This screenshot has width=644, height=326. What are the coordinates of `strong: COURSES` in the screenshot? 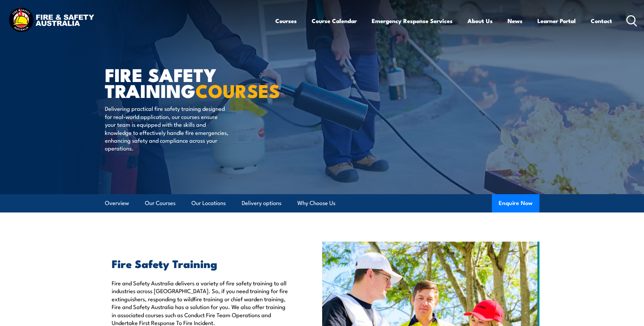 It's located at (237, 90).